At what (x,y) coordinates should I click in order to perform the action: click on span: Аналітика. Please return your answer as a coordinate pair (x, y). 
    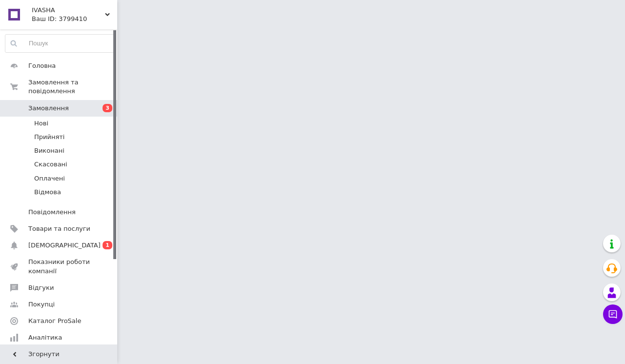
    Looking at the image, I should click on (45, 338).